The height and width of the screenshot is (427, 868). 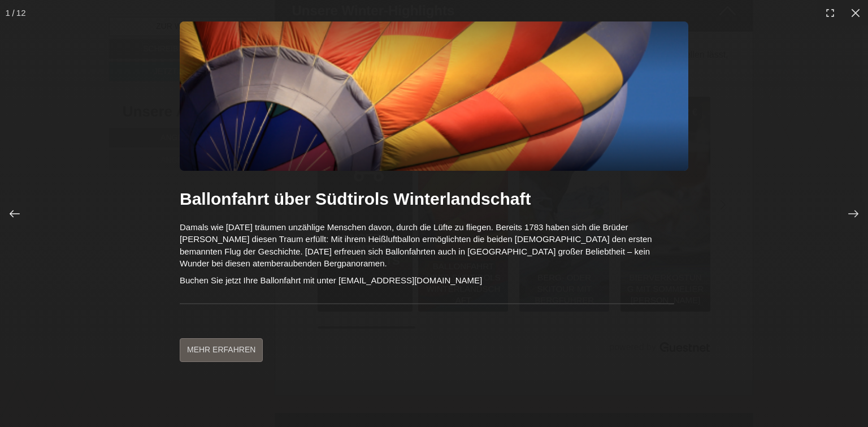 What do you see at coordinates (847, 214) in the screenshot?
I see `div: Next slide` at bounding box center [847, 214].